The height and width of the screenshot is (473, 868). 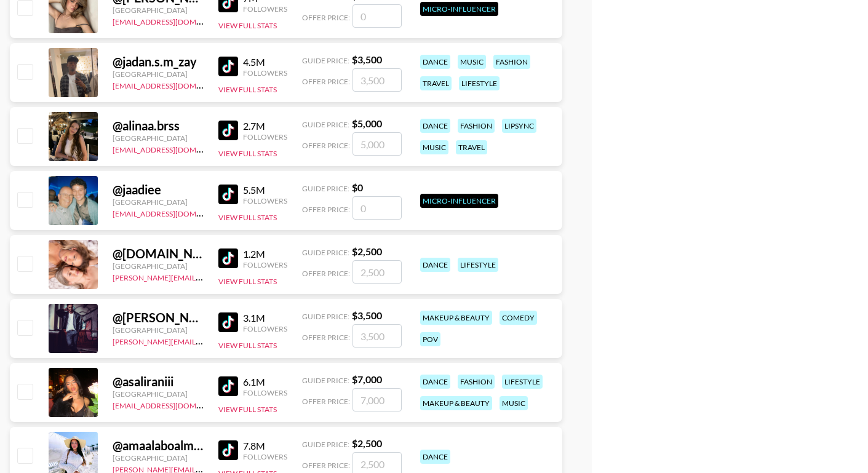 I want to click on div: 7.8M, so click(x=265, y=446).